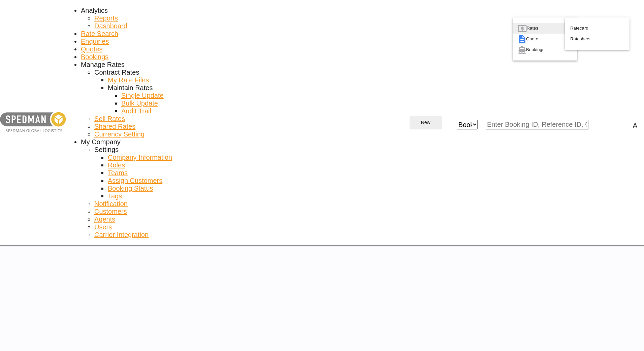  Describe the element at coordinates (103, 64) in the screenshot. I see `span: Manage Rates` at that location.